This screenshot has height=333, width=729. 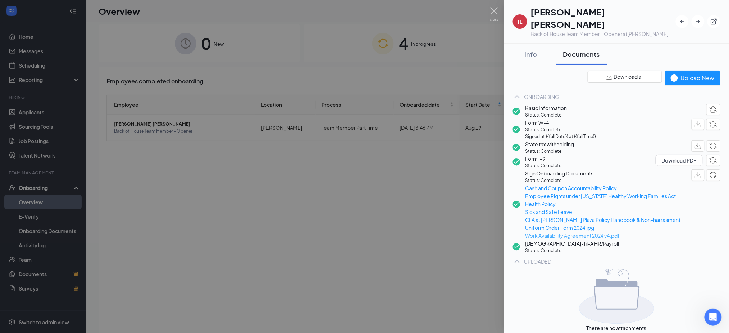 What do you see at coordinates (603, 212) in the screenshot?
I see `a: Sick and Safe Leave` at bounding box center [603, 212].